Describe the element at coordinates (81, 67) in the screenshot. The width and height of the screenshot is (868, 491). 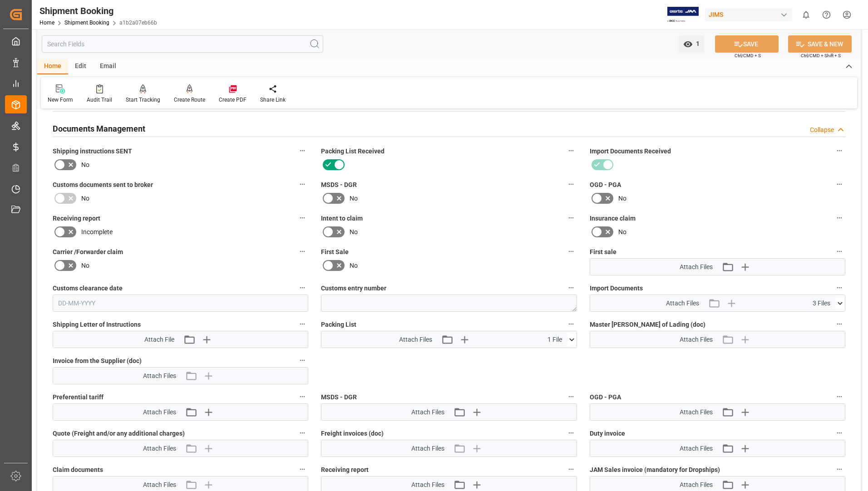
I see `div: Edit` at that location.